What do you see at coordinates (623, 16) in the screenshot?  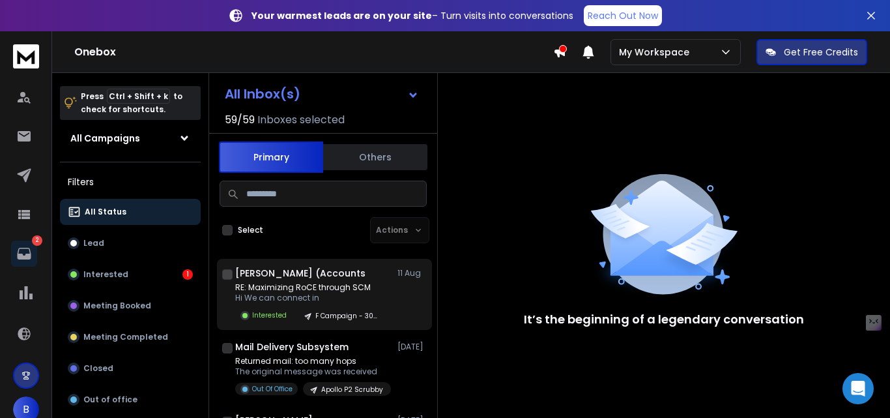 I see `p: Reach Out Now` at bounding box center [623, 16].